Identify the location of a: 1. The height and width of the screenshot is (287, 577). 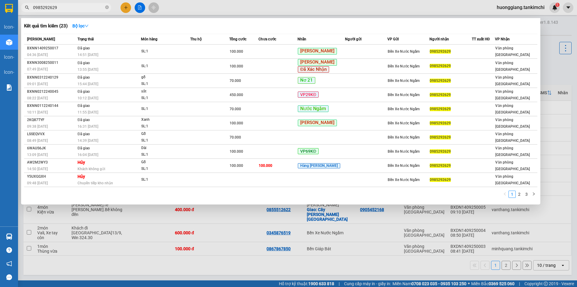
(512, 194).